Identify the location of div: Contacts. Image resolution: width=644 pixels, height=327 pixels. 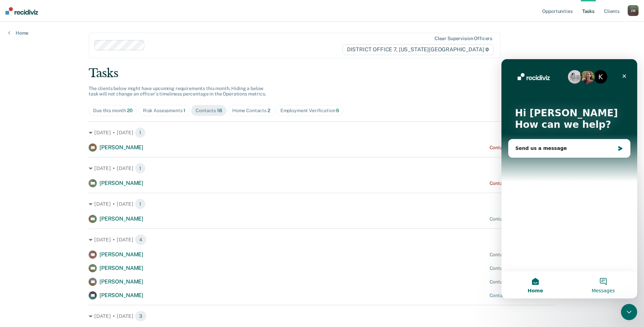
(208, 111).